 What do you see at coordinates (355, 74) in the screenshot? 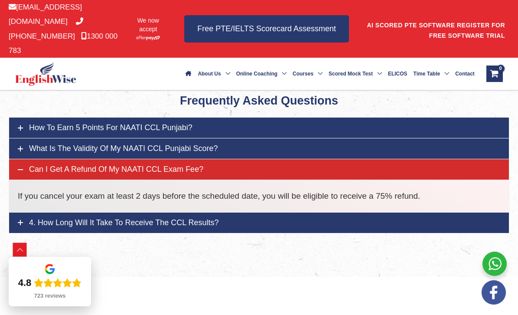
I see `a: Scored Mock TestMenu Toggle` at bounding box center [355, 74].